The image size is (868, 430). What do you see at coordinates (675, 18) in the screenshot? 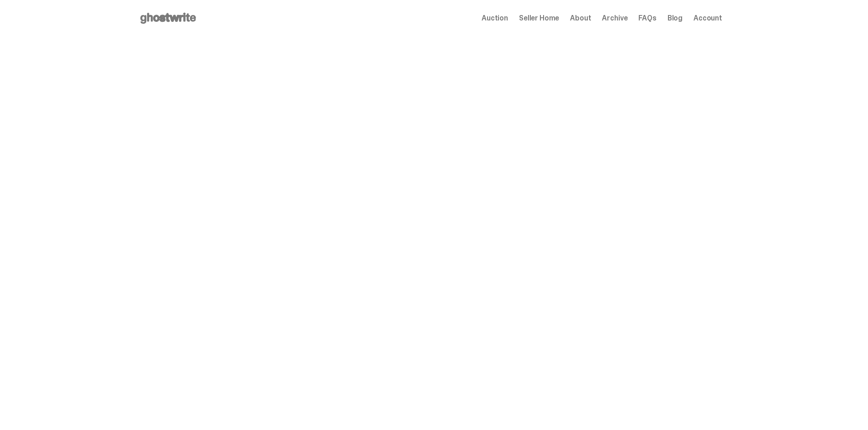
I see `a: Blog` at bounding box center [675, 18].